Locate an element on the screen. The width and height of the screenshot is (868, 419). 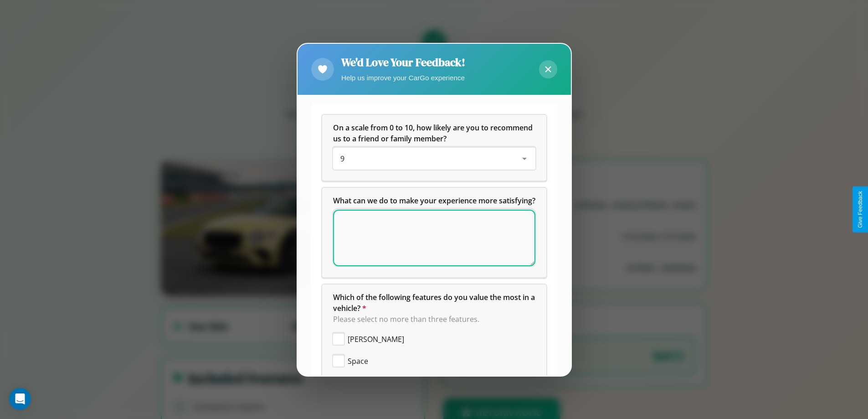
span: 9 is located at coordinates (342, 159).